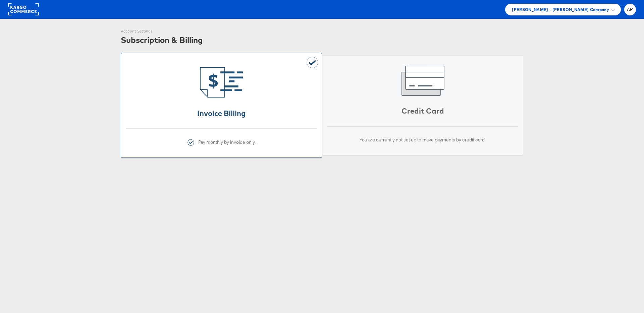  Describe the element at coordinates (630, 9) in the screenshot. I see `span: AP` at that location.